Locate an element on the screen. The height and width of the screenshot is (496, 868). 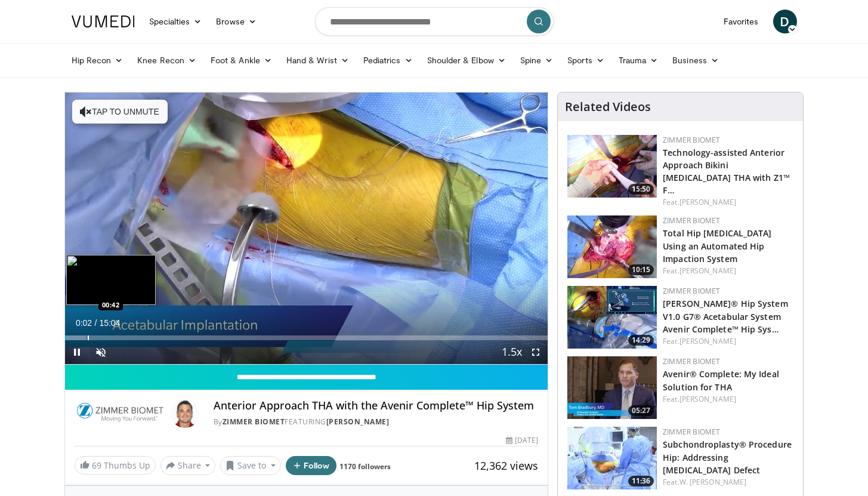
span: 05:27 is located at coordinates (640, 411).